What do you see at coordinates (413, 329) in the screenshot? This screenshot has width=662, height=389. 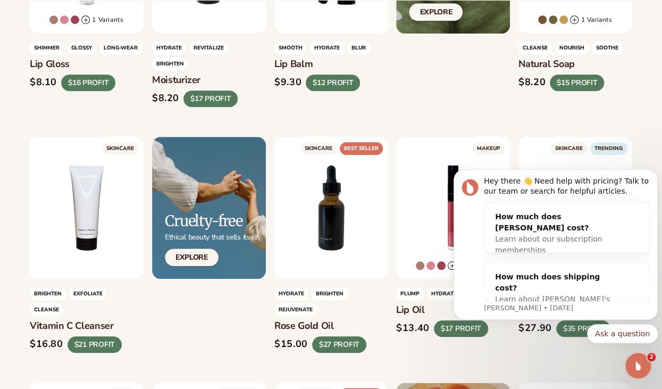 I see `div: $13.40` at bounding box center [413, 329].